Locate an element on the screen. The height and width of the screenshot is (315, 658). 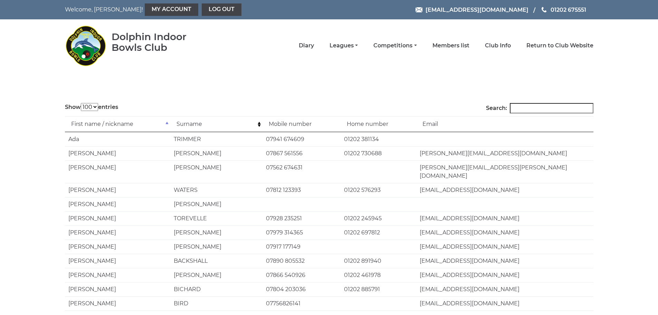
td: 01202 381134 is located at coordinates (378, 139).